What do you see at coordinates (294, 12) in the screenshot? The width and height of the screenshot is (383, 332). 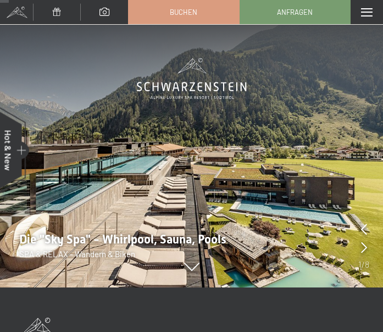 I see `span: Anfragen` at bounding box center [294, 12].